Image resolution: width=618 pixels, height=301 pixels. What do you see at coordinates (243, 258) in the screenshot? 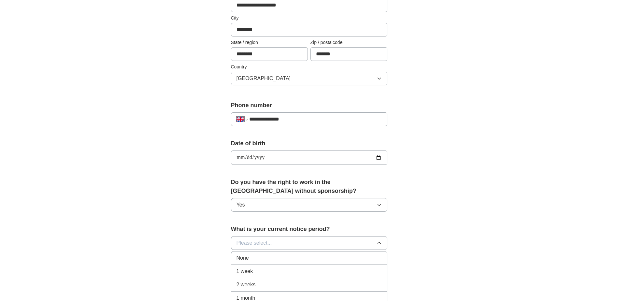
I see `span: None` at bounding box center [243, 258].